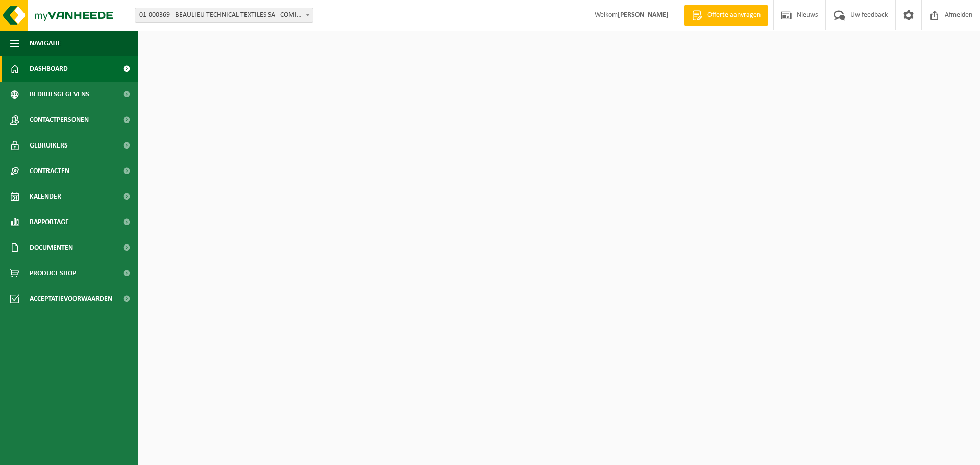  What do you see at coordinates (46, 196) in the screenshot?
I see `span: Kalender` at bounding box center [46, 196].